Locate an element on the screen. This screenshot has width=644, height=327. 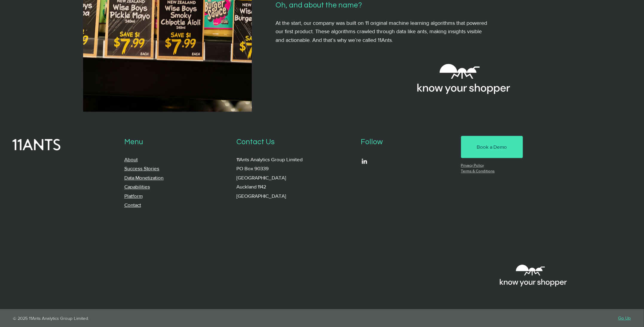
a: Data Monetization is located at coordinates (144, 177).